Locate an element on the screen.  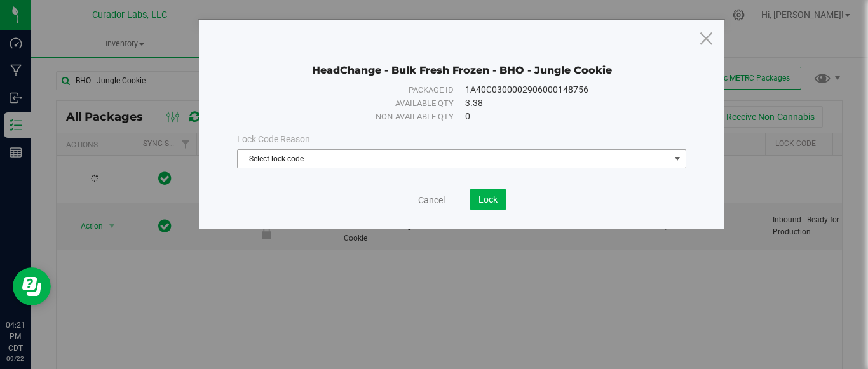
div: HeadChange - Bulk Fresh Frozen - BHO - Jungle Cookie is located at coordinates (461, 61).